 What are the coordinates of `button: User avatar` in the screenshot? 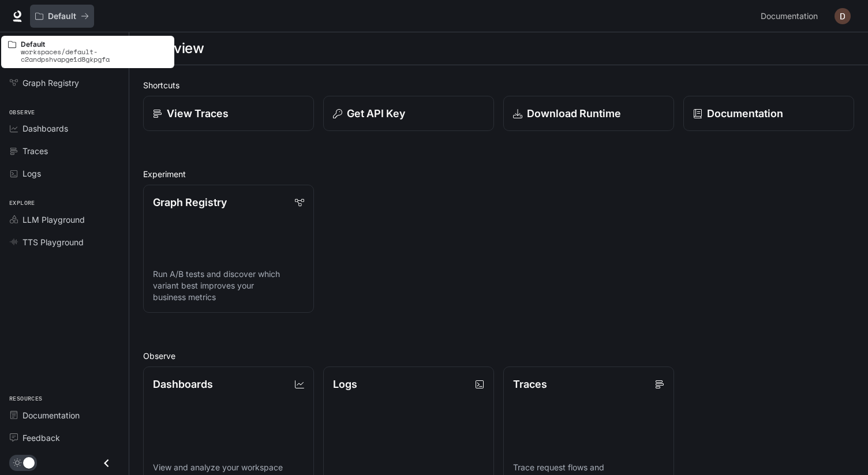 It's located at (843, 16).